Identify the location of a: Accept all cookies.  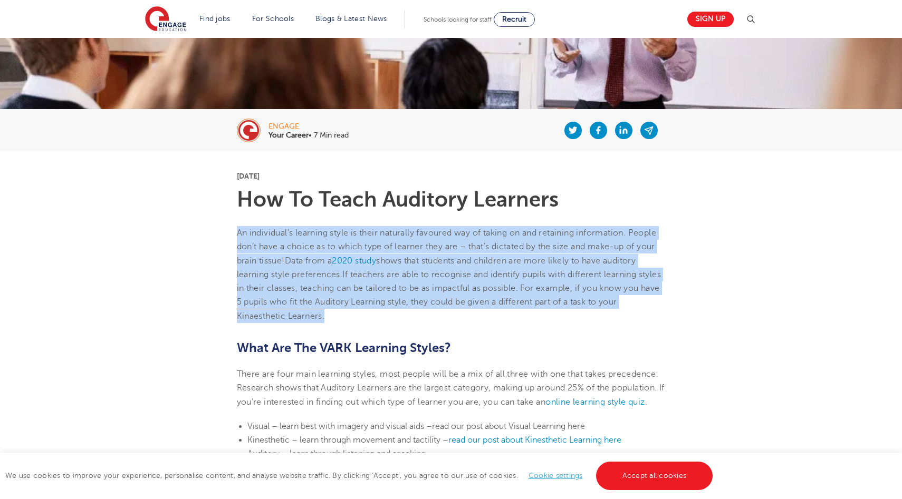
(654, 476).